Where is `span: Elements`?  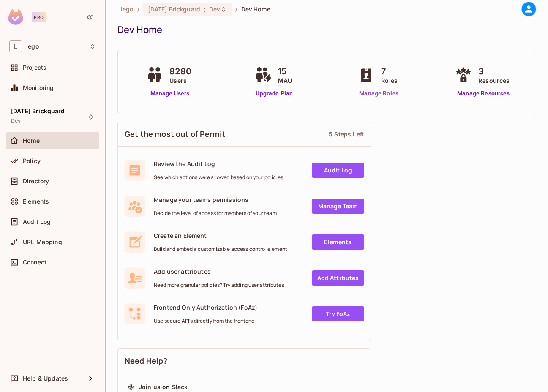
span: Elements is located at coordinates (36, 202).